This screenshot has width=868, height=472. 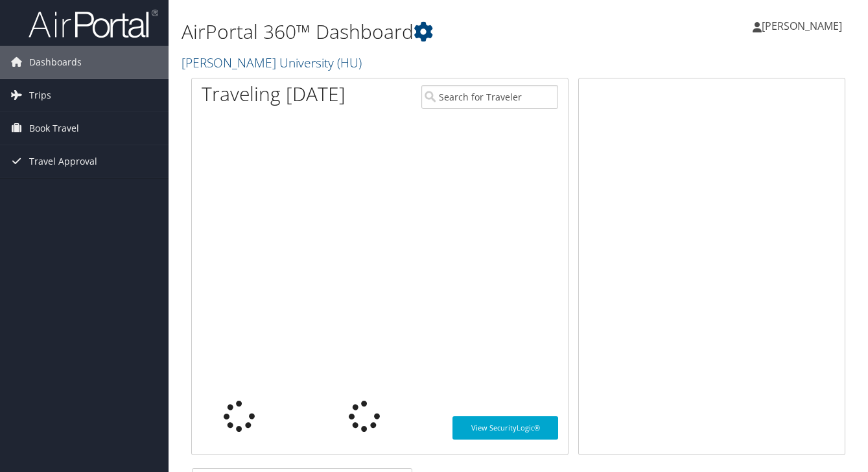 What do you see at coordinates (40, 95) in the screenshot?
I see `span: Trips` at bounding box center [40, 95].